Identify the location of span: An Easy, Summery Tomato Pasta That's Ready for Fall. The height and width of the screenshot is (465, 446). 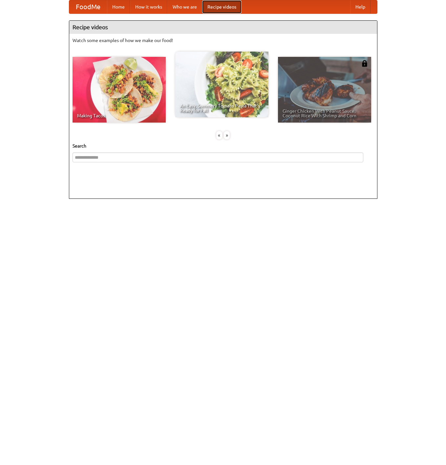
(222, 108).